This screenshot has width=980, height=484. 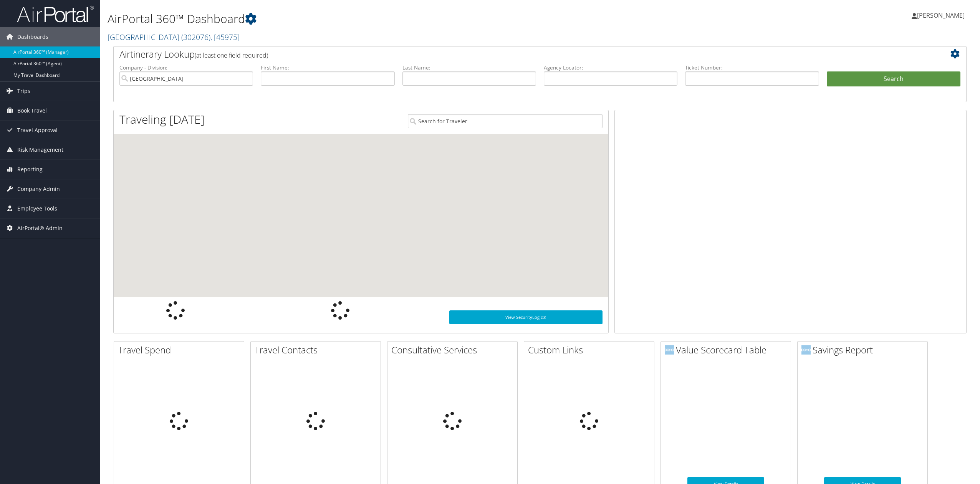 What do you see at coordinates (317, 350) in the screenshot?
I see `h2: Travel Contacts` at bounding box center [317, 350].